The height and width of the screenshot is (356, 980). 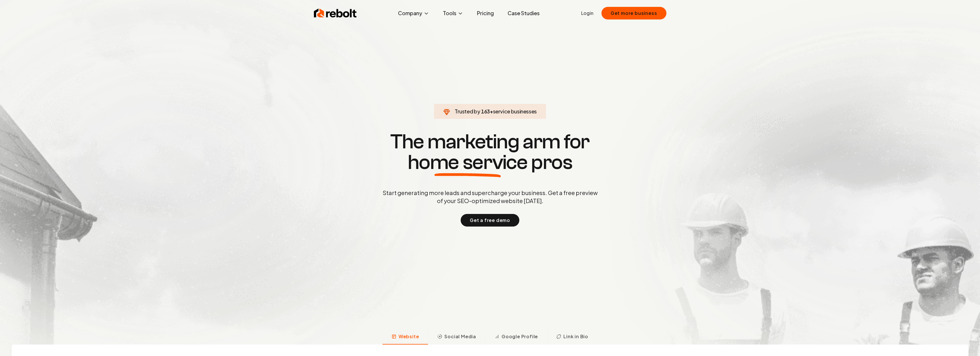 What do you see at coordinates (406, 337) in the screenshot?
I see `button: Website` at bounding box center [406, 337].